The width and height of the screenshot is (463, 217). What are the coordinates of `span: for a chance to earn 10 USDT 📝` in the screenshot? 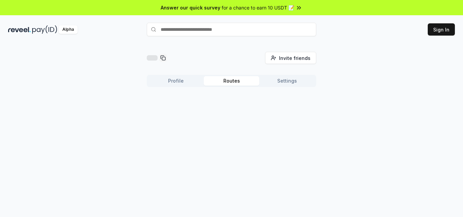 It's located at (258, 7).